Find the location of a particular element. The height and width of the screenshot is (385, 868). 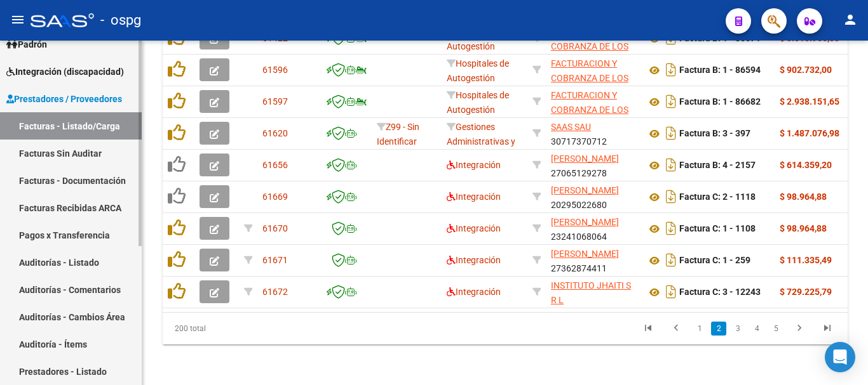

strong: Factura B: 1 - 86571 is located at coordinates (720, 38).